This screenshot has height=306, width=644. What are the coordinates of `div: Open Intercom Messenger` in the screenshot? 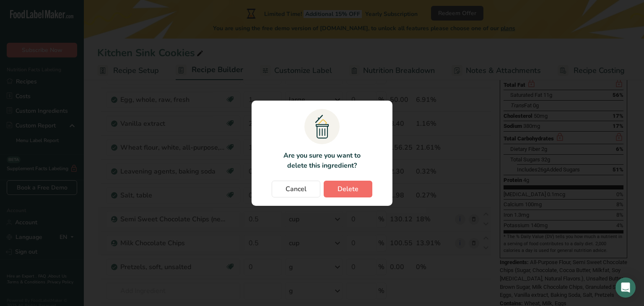 It's located at (626, 288).